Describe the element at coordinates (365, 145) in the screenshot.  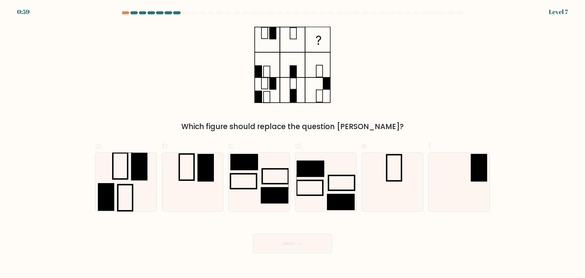
I see `span: e.` at that location.